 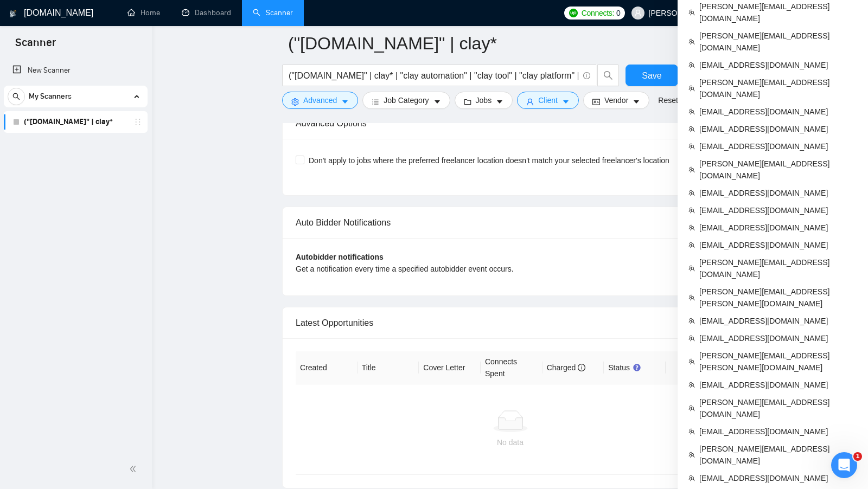 I want to click on input: Scanner name..., so click(x=501, y=43).